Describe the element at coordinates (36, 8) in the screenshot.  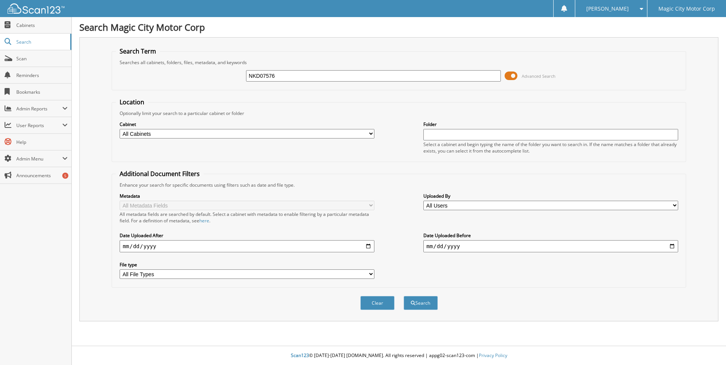
I see `img: scan123-logo-white.svg` at that location.